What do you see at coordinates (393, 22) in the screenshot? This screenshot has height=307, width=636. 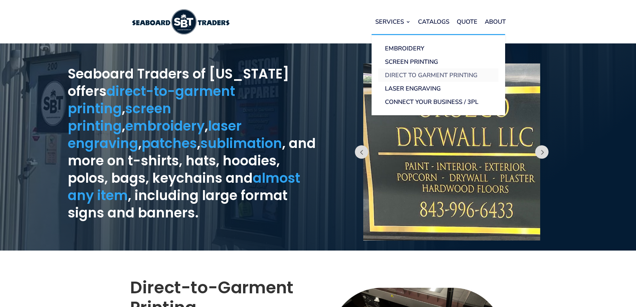 I see `a: Services` at bounding box center [393, 22].